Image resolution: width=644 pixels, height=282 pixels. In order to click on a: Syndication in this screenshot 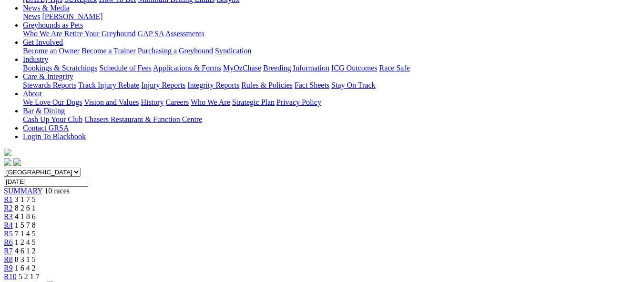, I will do `click(233, 51)`.